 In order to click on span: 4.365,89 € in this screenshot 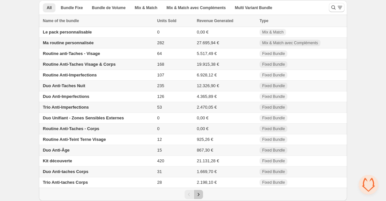, I will do `click(207, 96)`.